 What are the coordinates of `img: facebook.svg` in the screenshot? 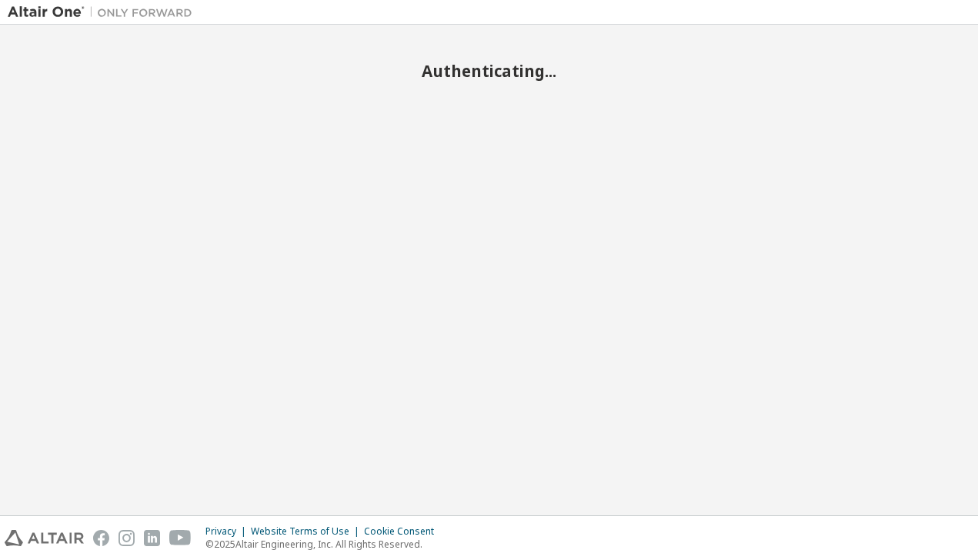 It's located at (101, 538).